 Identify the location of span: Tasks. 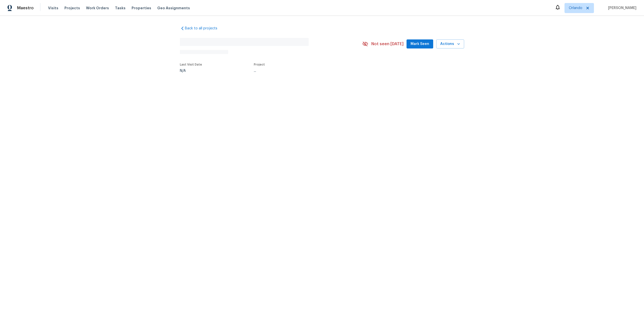
(120, 8).